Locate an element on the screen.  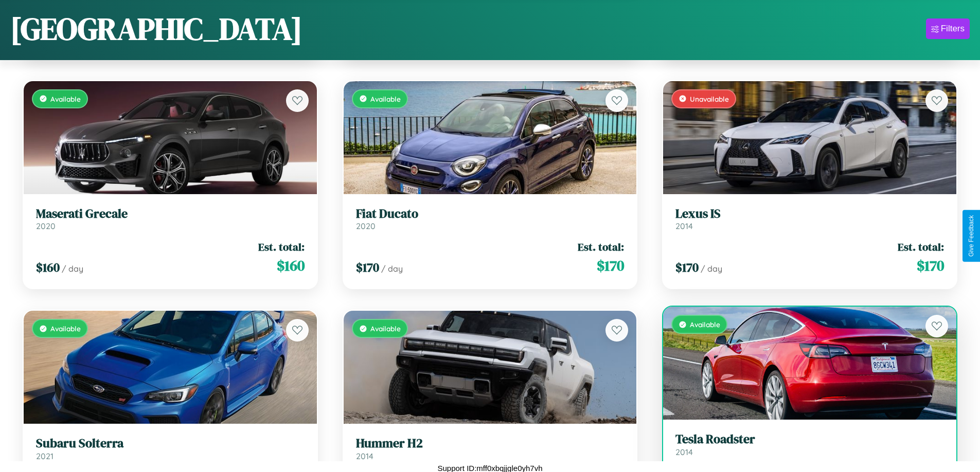
button: Filters is located at coordinates (947, 29).